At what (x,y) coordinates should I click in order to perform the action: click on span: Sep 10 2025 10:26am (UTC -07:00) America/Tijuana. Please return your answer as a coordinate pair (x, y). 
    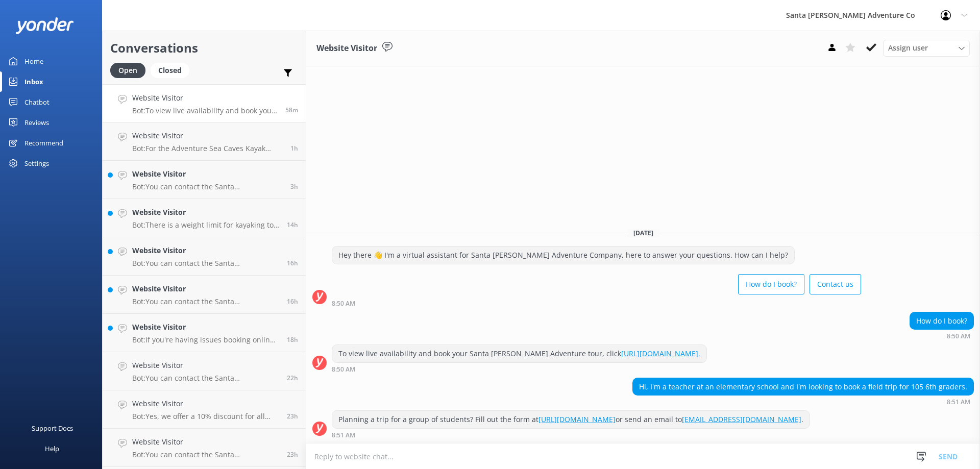
    Looking at the image, I should click on (292, 454).